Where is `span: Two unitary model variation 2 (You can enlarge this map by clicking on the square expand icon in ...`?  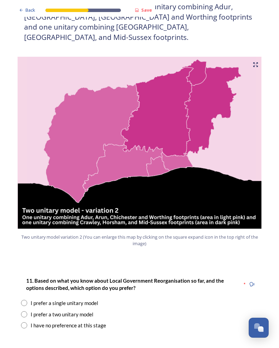
span: Two unitary model variation 2 (You can enlarge this map by clicking on the square expand icon in ... is located at coordinates (139, 241).